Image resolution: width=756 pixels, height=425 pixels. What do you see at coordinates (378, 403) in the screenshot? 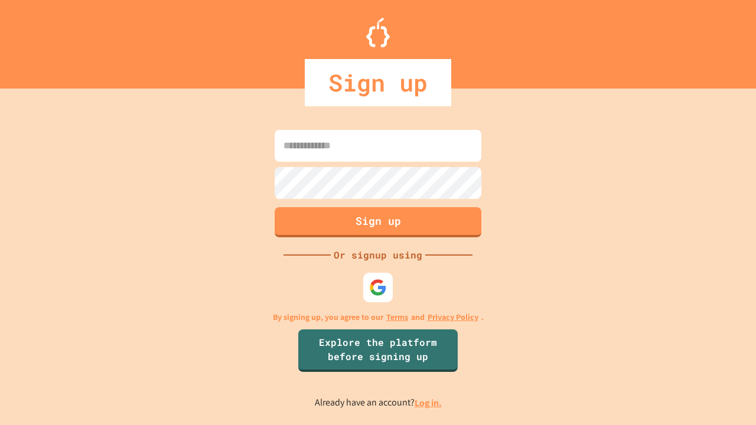
I see `p: Already have an account?` at bounding box center [378, 403].